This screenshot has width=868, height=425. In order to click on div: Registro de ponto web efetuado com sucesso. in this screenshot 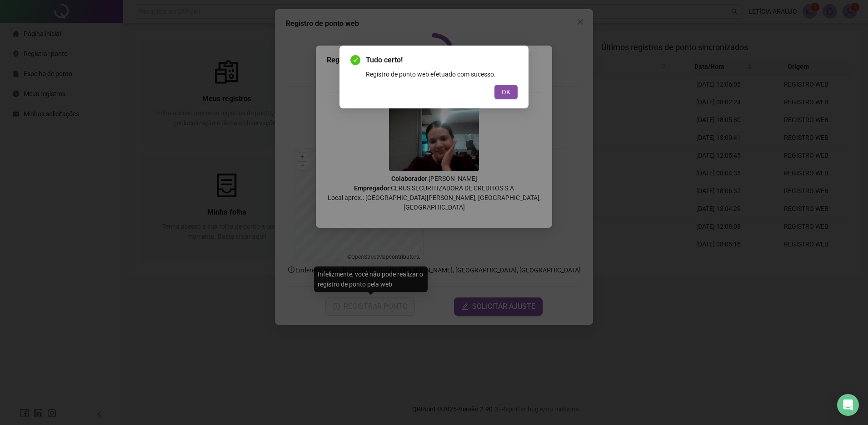, I will do `click(442, 74)`.